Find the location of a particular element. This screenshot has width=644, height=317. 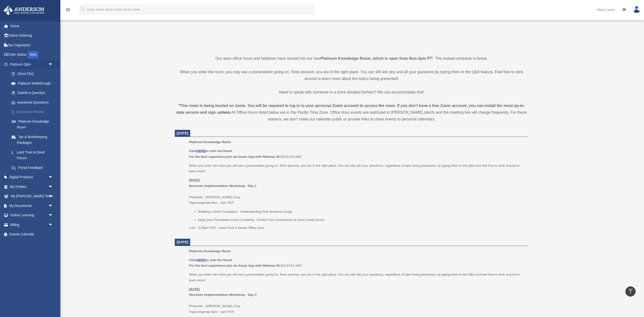

p: Need to speak with someone in a more detailed fashion? We can accommodate that! is located at coordinates (352, 92).